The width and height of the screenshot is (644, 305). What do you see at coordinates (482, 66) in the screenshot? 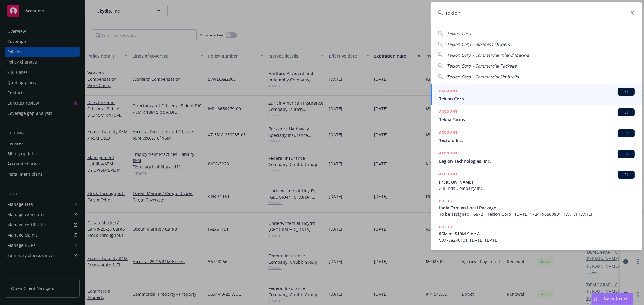
I see `span: Tekion Corp - Commercial Package` at bounding box center [482, 66].